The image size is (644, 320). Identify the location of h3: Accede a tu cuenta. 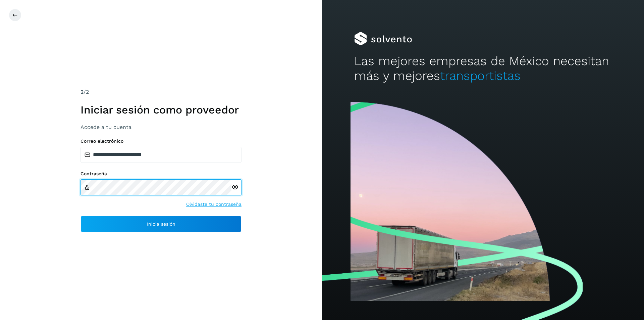
(161, 127).